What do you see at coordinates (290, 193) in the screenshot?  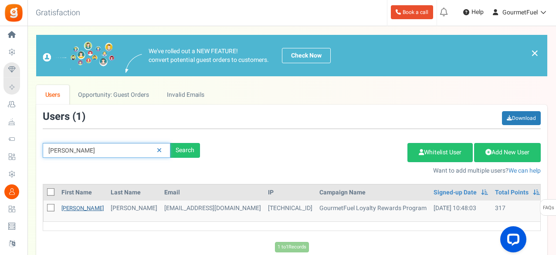 I see `th: IP` at bounding box center [290, 193].